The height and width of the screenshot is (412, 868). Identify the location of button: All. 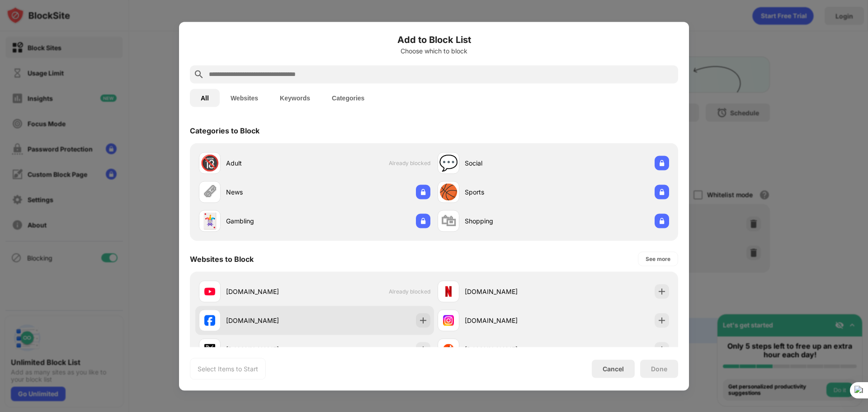
(204, 98).